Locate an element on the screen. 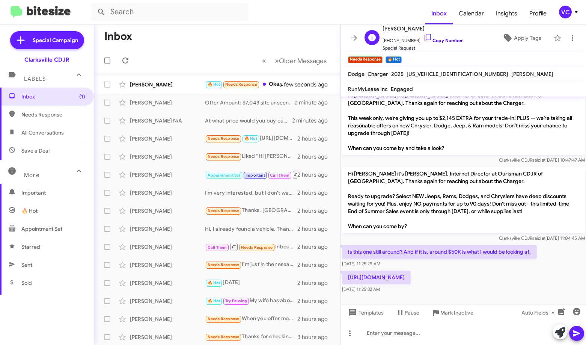 This screenshot has width=586, height=345. div: My wife has about 4000 miles left on her lease of her blazer EV and a lease is up next June. So w... is located at coordinates (251, 300).